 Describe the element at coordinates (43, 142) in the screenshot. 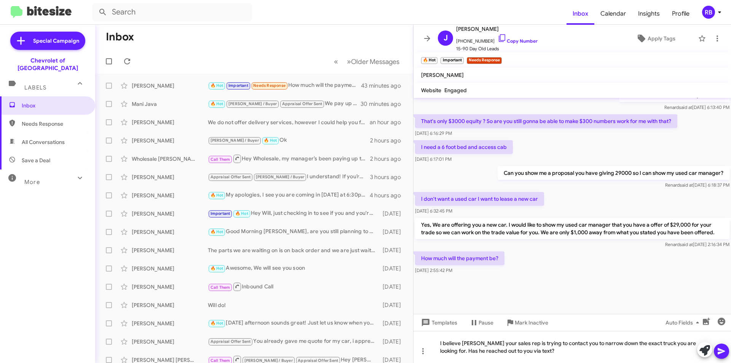

I see `span: All Conversations` at that location.